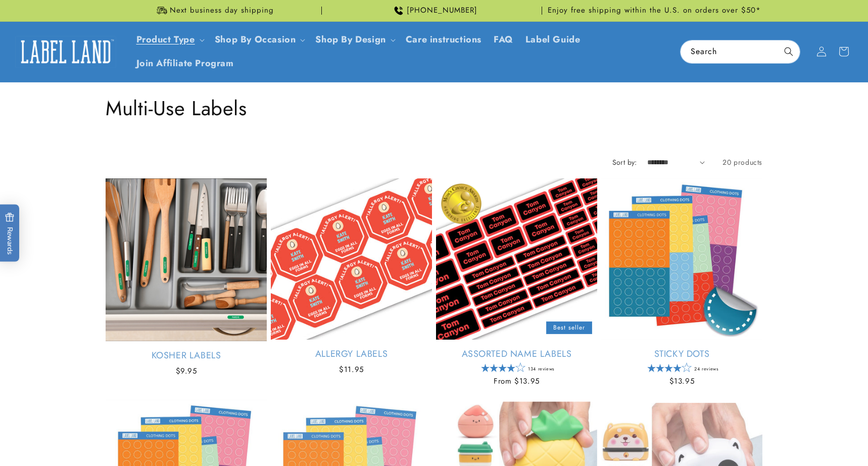  What do you see at coordinates (553, 39) in the screenshot?
I see `span: Label Guide` at bounding box center [553, 39].